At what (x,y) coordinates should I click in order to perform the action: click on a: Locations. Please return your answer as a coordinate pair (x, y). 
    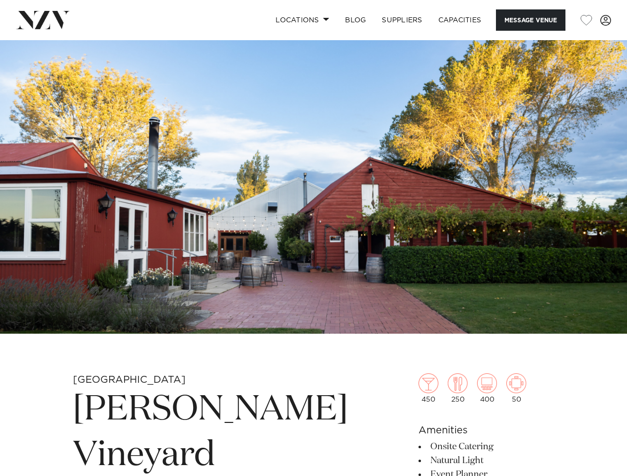
    Looking at the image, I should click on (302, 20).